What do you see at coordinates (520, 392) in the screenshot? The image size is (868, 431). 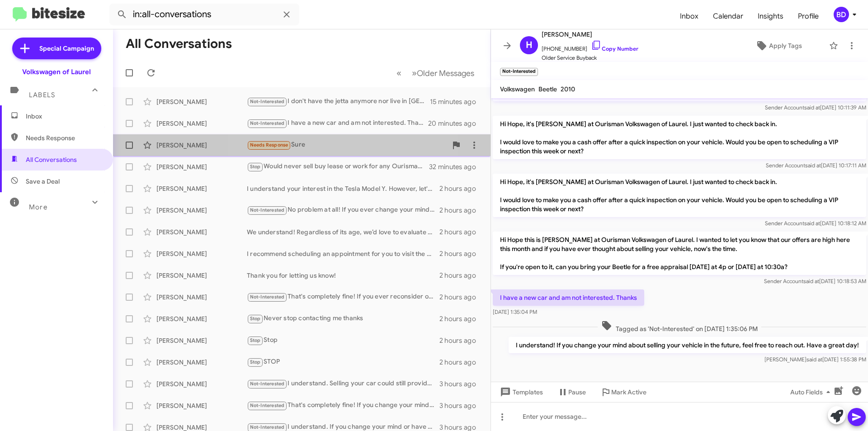 I see `button: Templates` at bounding box center [520, 392].